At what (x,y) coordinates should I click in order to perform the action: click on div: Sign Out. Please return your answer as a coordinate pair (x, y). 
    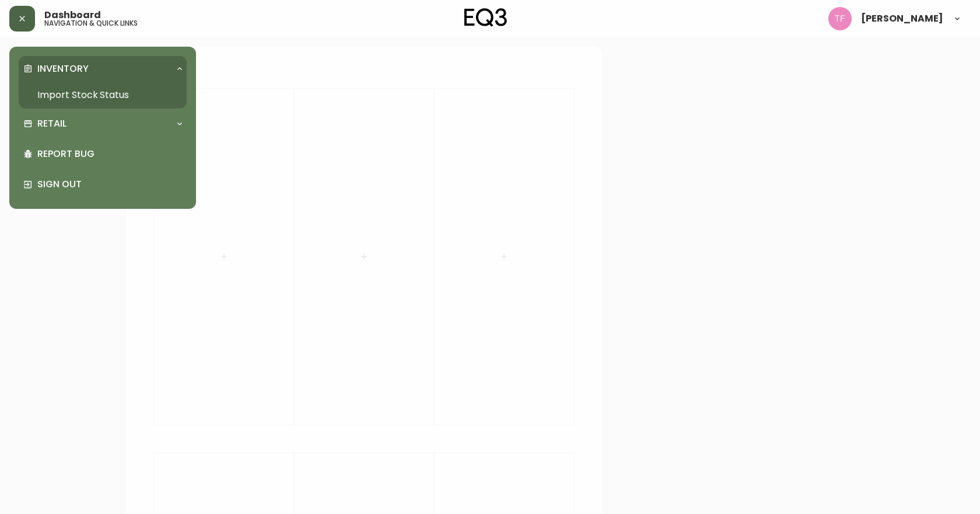
    Looking at the image, I should click on (103, 184).